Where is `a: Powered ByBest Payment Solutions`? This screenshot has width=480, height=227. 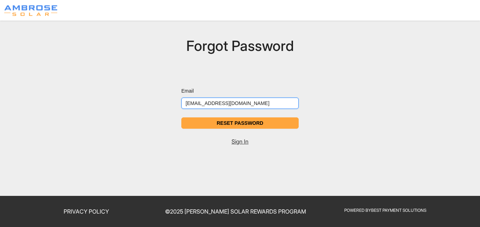
a: Powered ByBest Payment Solutions is located at coordinates (385, 210).